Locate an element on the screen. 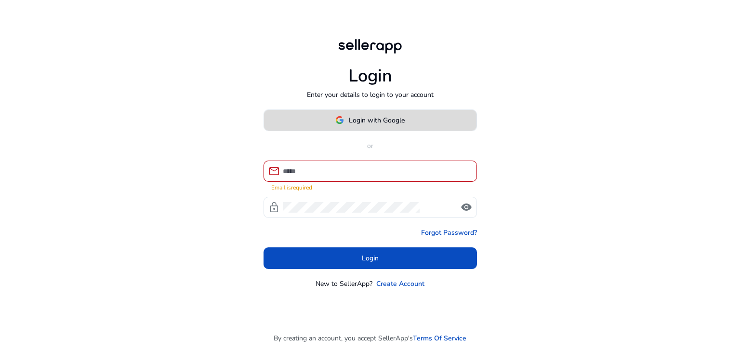  img: google-logo.svg is located at coordinates (340, 120).